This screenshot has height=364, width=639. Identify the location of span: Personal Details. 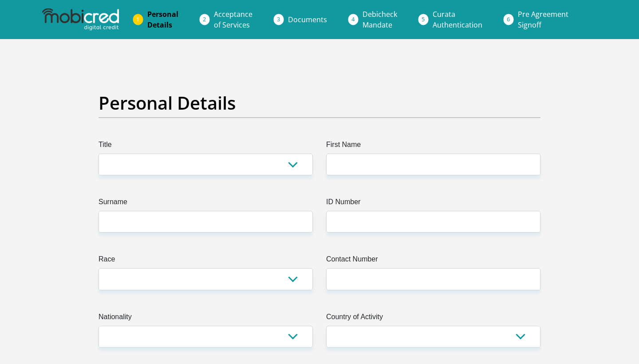
(163, 19).